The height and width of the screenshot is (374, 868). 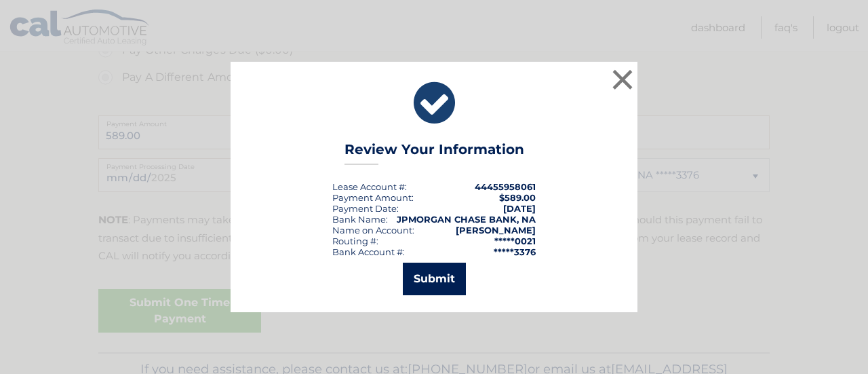 What do you see at coordinates (434, 152) in the screenshot?
I see `h3: Review Your Information` at bounding box center [434, 152].